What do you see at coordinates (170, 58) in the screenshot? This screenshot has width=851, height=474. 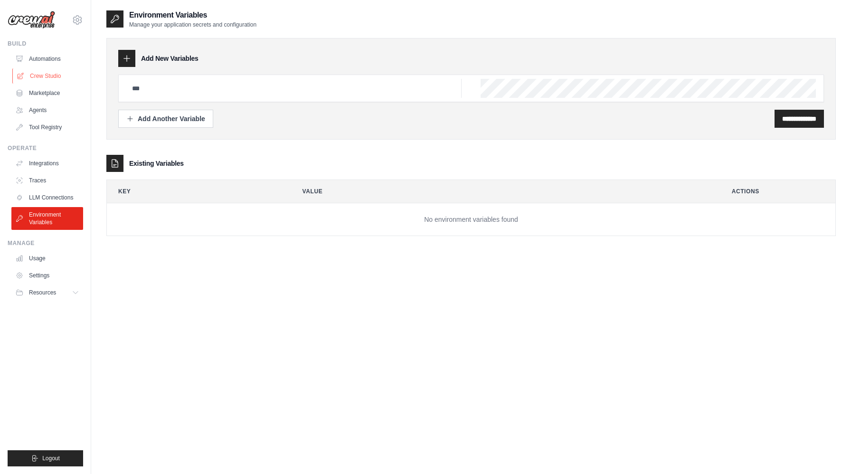 I see `h3: Add New Variables` at bounding box center [170, 58].